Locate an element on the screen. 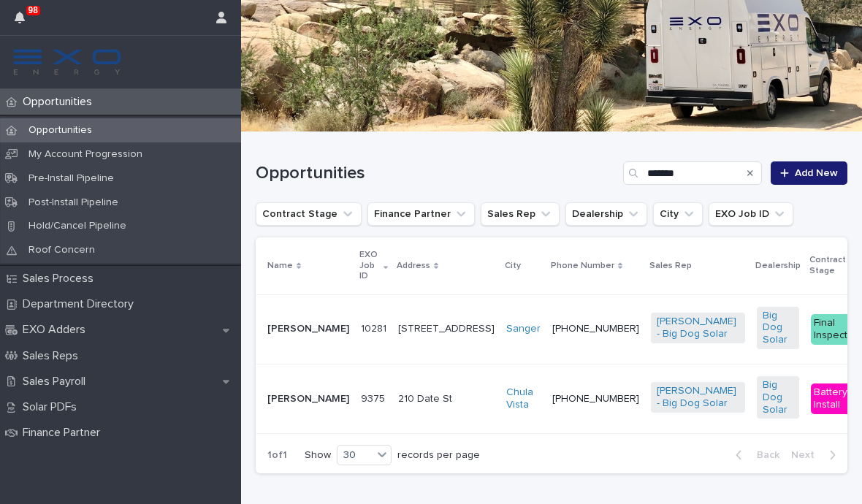 The height and width of the screenshot is (504, 862). p: Sales Rep is located at coordinates (670, 266).